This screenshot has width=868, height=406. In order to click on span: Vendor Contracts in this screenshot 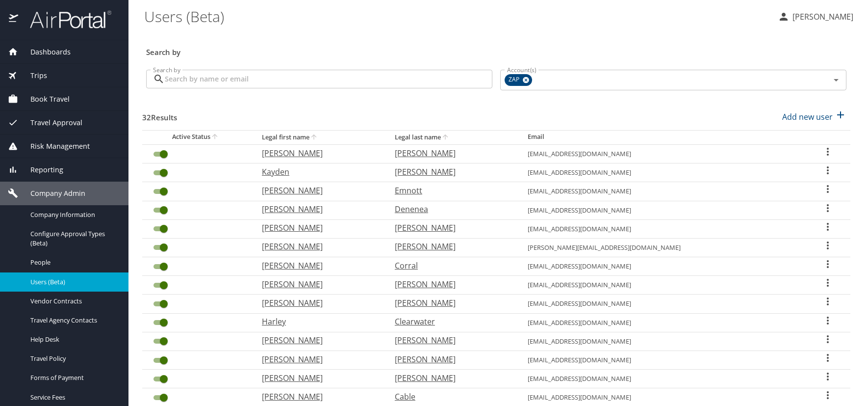, I will do `click(74, 301)`.